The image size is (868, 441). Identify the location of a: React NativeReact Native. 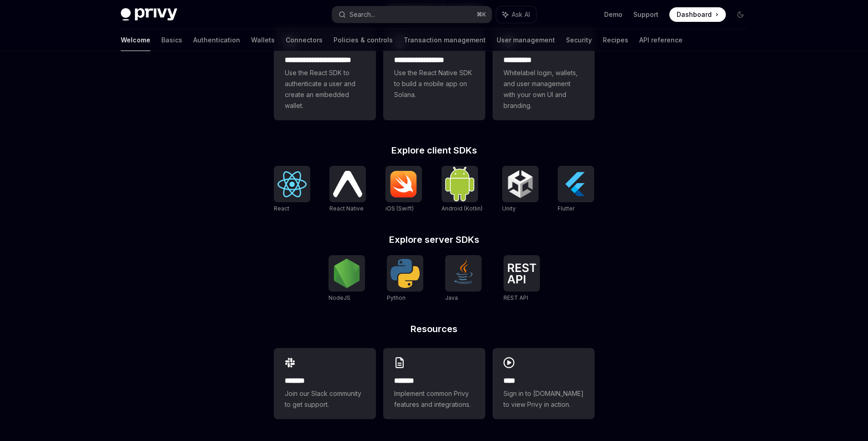
(348, 189).